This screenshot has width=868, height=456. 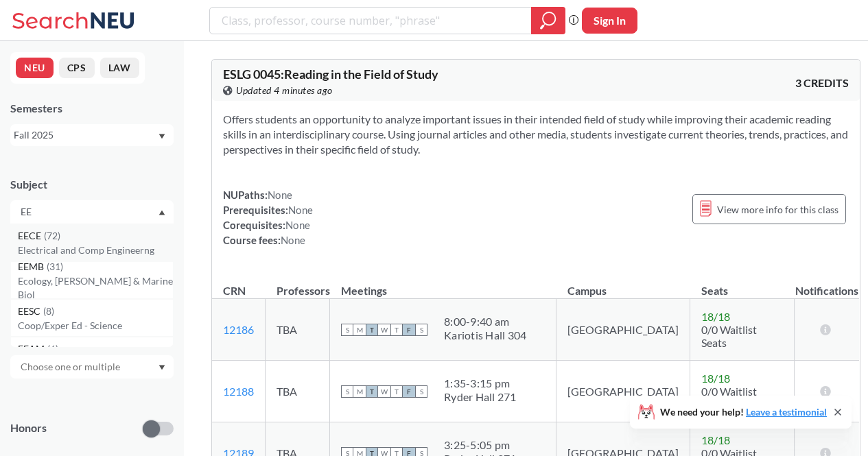 What do you see at coordinates (95, 250) in the screenshot?
I see `p: Electrical and Comp Engineerng` at bounding box center [95, 250].